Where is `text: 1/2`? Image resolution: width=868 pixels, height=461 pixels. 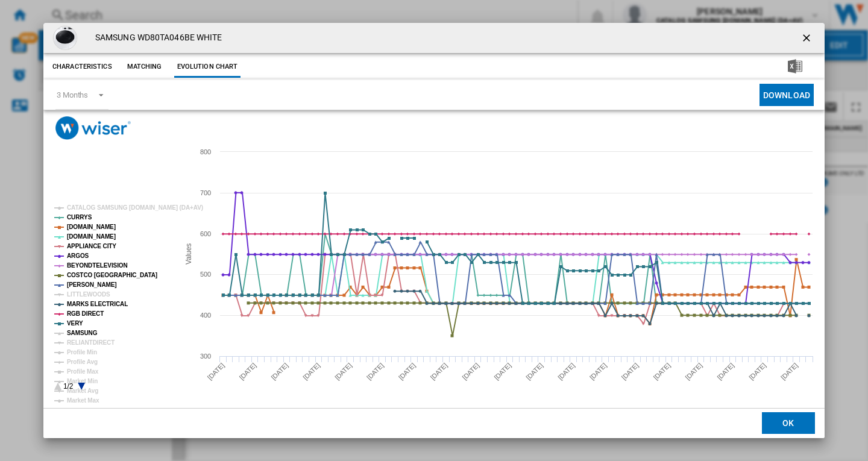
text: 1/2 is located at coordinates (68, 387).